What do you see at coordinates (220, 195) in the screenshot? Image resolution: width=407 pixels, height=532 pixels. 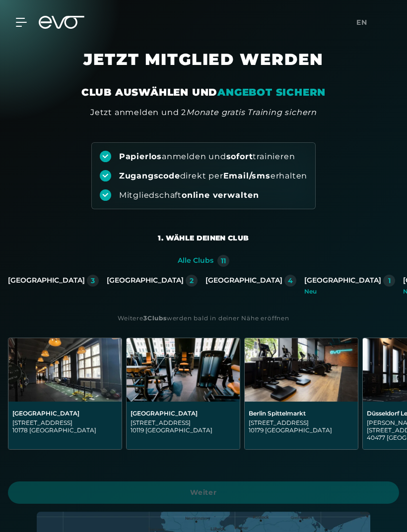 I see `strong: online verwalten` at bounding box center [220, 195].